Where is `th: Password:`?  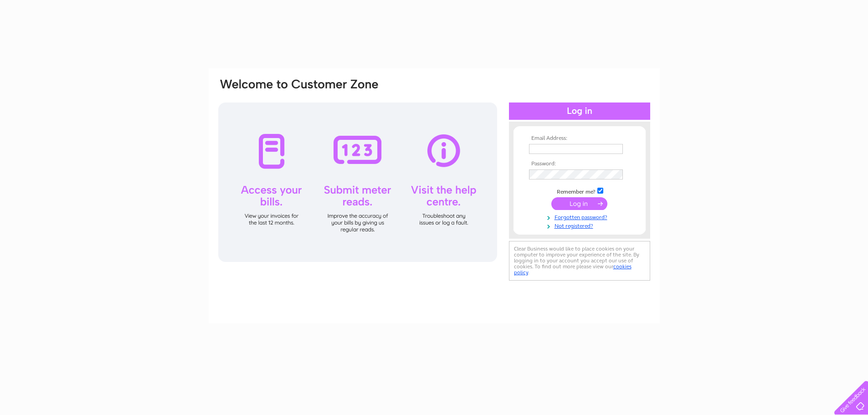 th: Password: is located at coordinates (580, 164).